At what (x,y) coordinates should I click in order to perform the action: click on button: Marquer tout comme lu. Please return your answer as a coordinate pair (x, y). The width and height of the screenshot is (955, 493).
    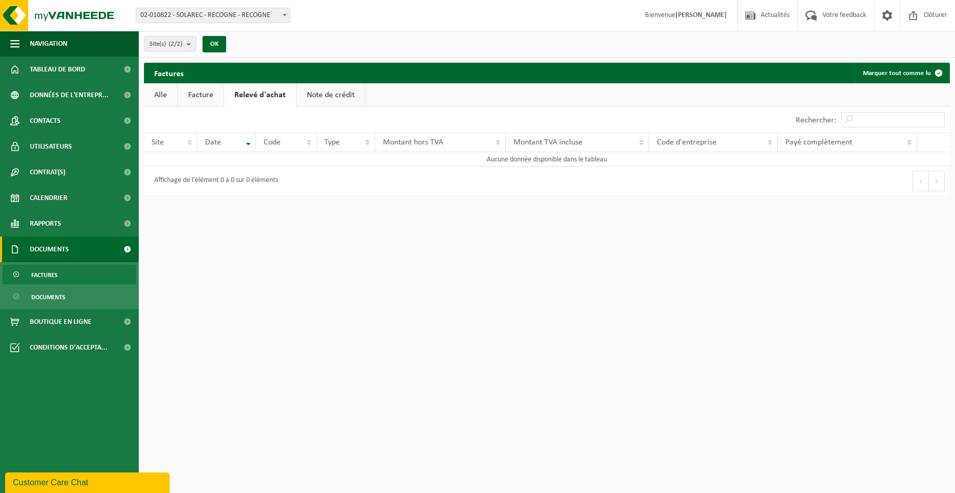
    Looking at the image, I should click on (901, 73).